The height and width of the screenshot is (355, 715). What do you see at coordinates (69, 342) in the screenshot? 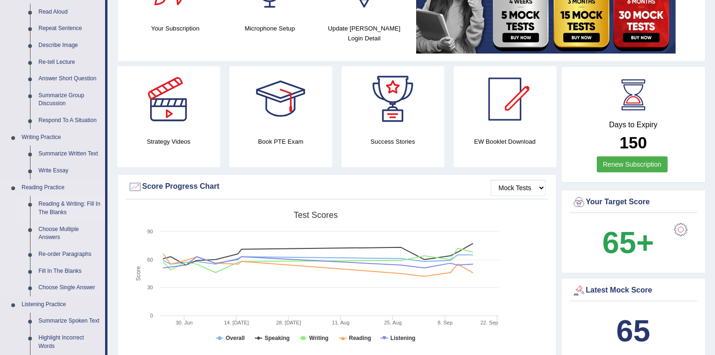
I see `a: Highlight Incorrect Words` at bounding box center [69, 342].